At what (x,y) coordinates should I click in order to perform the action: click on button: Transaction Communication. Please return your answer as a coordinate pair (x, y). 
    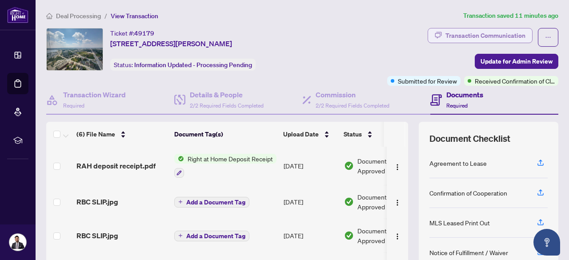
    Looking at the image, I should click on (480, 36).